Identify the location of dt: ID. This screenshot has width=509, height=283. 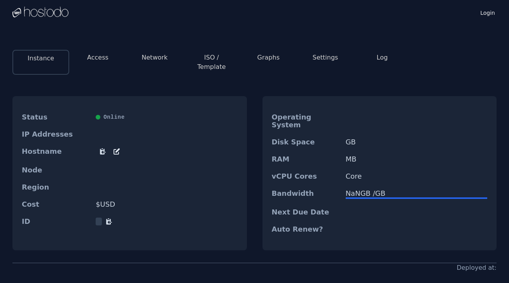
(56, 221).